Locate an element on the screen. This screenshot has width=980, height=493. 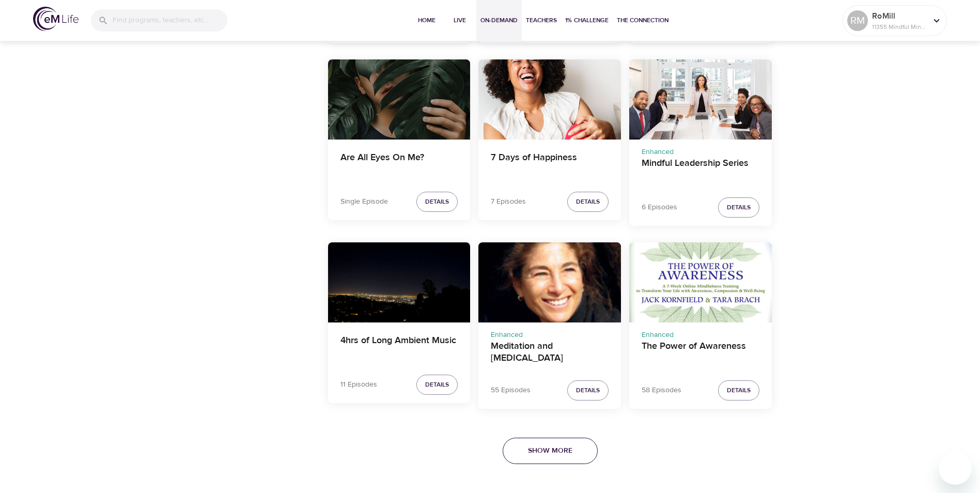
span: On-Demand is located at coordinates (499, 20).